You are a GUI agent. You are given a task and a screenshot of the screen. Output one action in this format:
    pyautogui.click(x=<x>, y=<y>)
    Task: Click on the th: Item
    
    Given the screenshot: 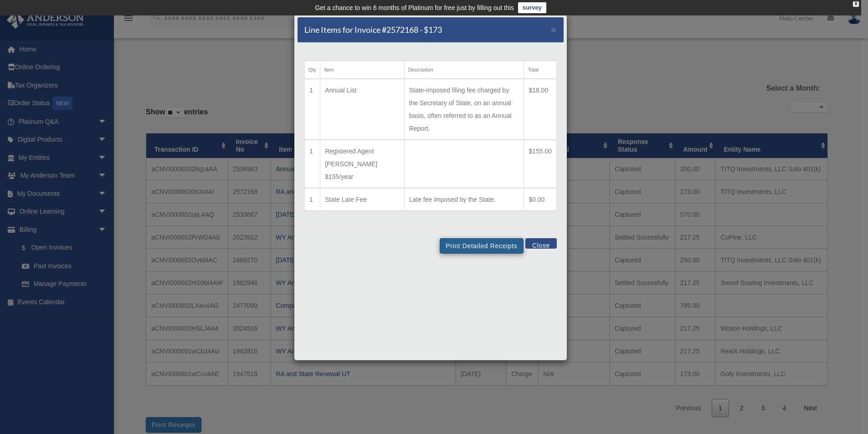 What is the action you would take?
    pyautogui.click(x=362, y=70)
    